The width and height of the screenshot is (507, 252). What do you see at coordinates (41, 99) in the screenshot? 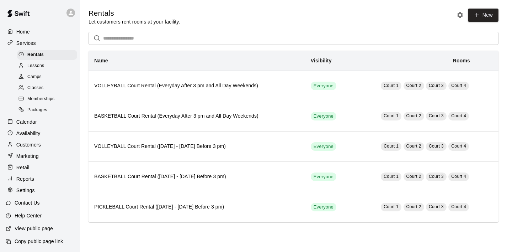
I see `span: Memberships` at bounding box center [41, 99].